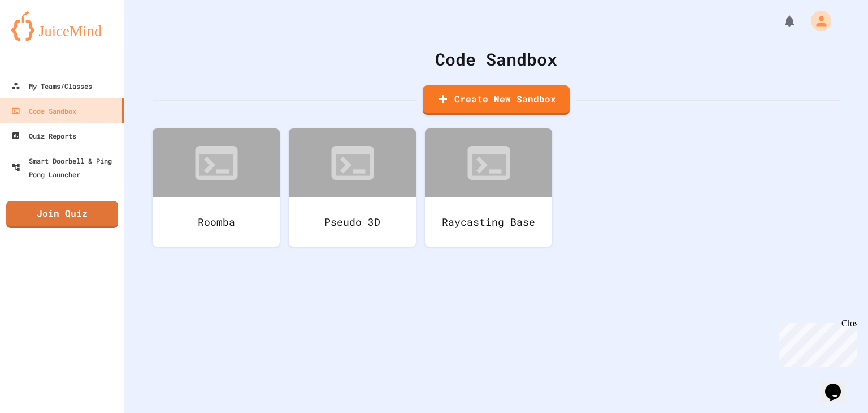 The width and height of the screenshot is (868, 413). What do you see at coordinates (62, 26) in the screenshot?
I see `img: logo-orange.svg` at bounding box center [62, 26].